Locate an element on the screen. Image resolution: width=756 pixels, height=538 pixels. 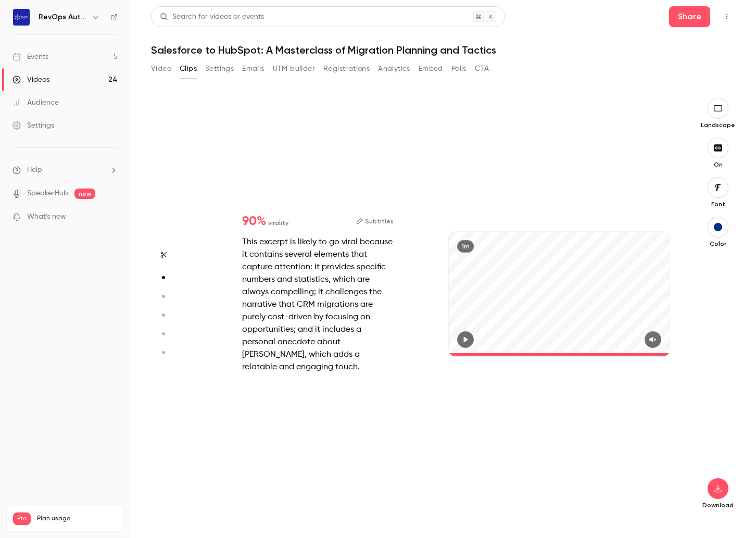
li: help-dropdown-opener is located at coordinates (65, 170).